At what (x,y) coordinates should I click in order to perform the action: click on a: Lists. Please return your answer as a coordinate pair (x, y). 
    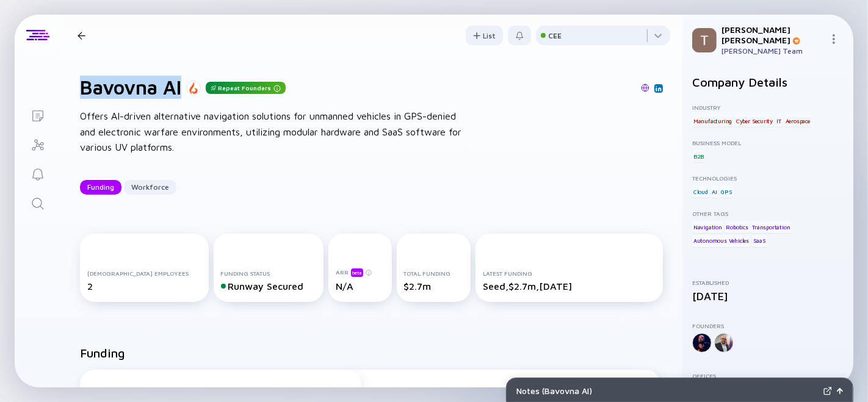
    Looking at the image, I should click on (37, 114).